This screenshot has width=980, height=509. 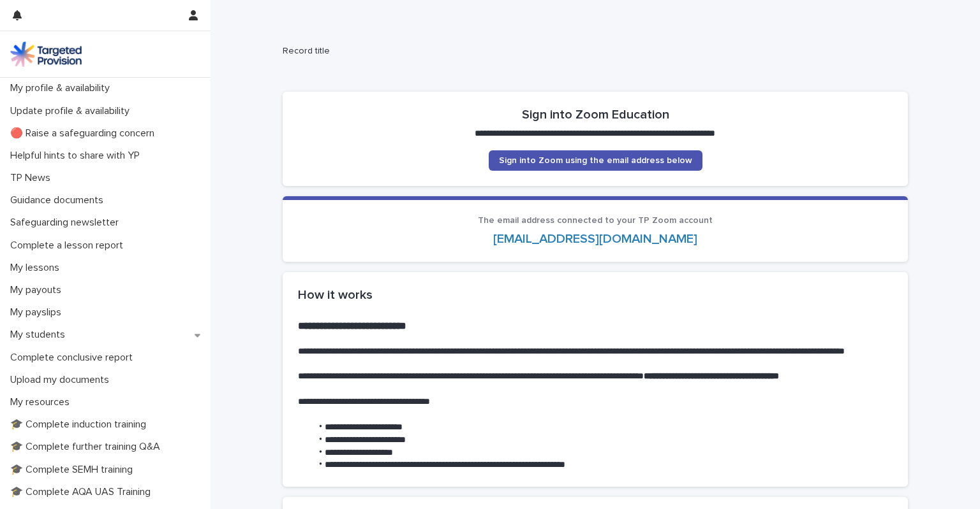 I want to click on p: TP News, so click(x=33, y=177).